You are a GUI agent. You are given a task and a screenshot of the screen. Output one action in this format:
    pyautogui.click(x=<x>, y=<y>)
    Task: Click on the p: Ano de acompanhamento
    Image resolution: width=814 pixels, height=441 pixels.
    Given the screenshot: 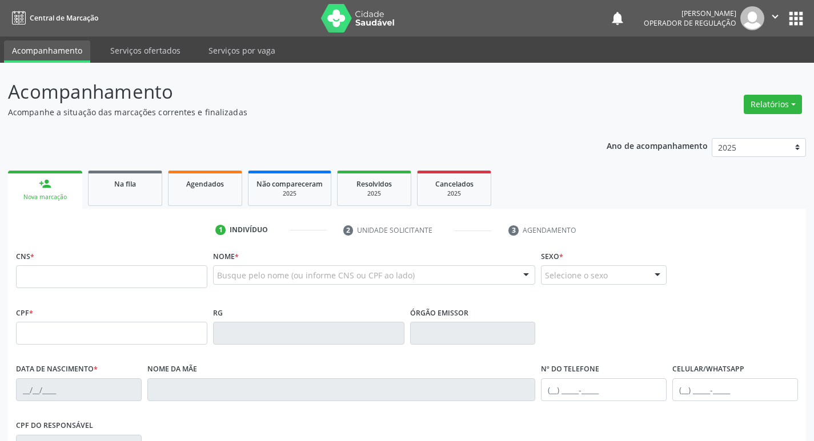 What is the action you would take?
    pyautogui.click(x=657, y=145)
    